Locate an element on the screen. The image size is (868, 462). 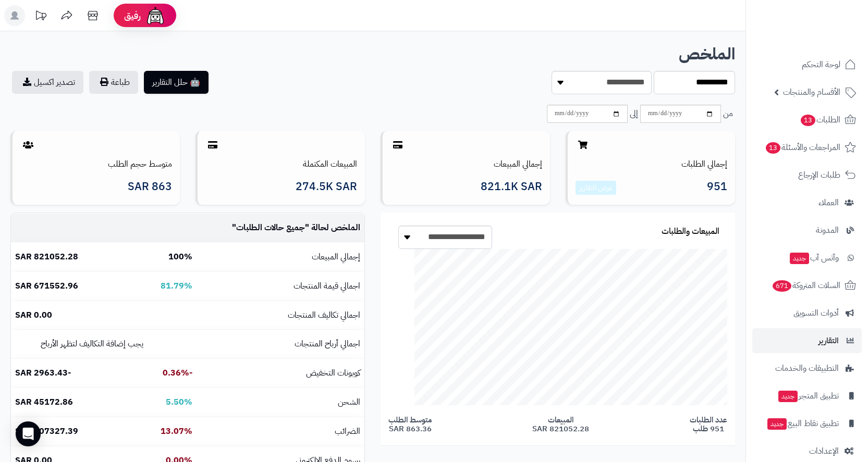
b: 13.07% is located at coordinates (176, 431).